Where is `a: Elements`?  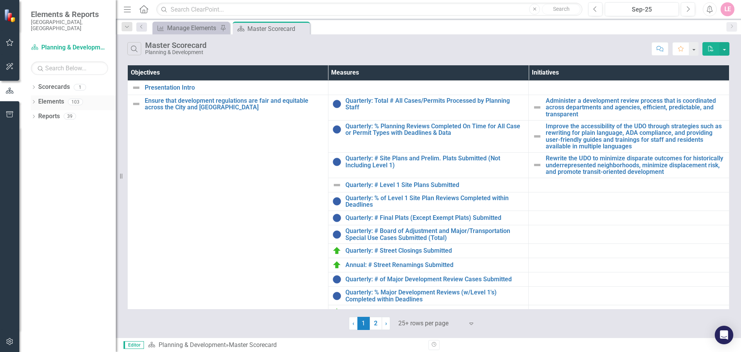 a: Elements is located at coordinates (51, 102).